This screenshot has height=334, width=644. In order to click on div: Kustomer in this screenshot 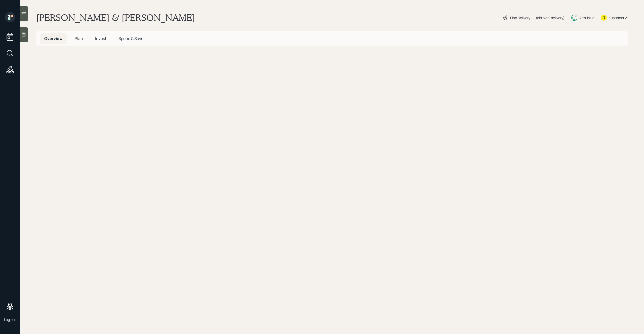, I will do `click(616, 18)`.